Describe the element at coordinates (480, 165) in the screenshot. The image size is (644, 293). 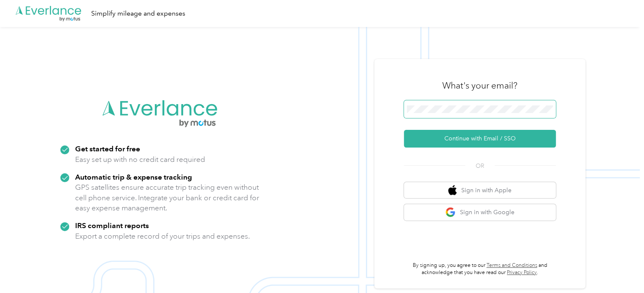
I see `span: OR` at that location.